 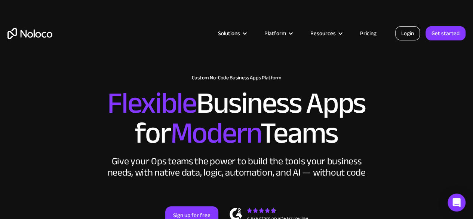 I want to click on a: Get started, so click(x=445, y=33).